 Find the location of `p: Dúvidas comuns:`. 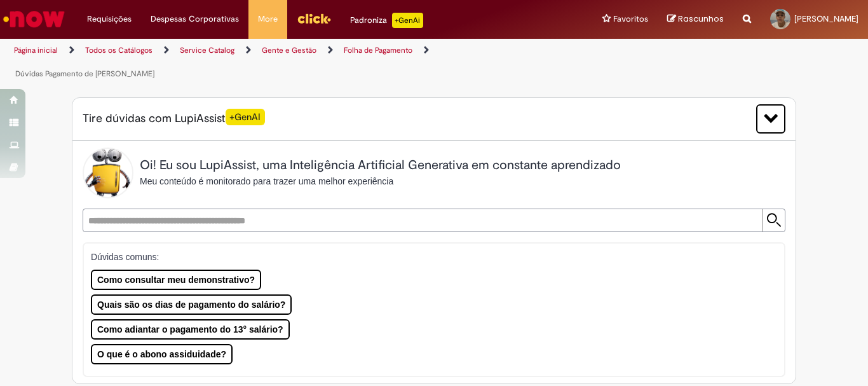

p: Dúvidas comuns: is located at coordinates (429, 257).